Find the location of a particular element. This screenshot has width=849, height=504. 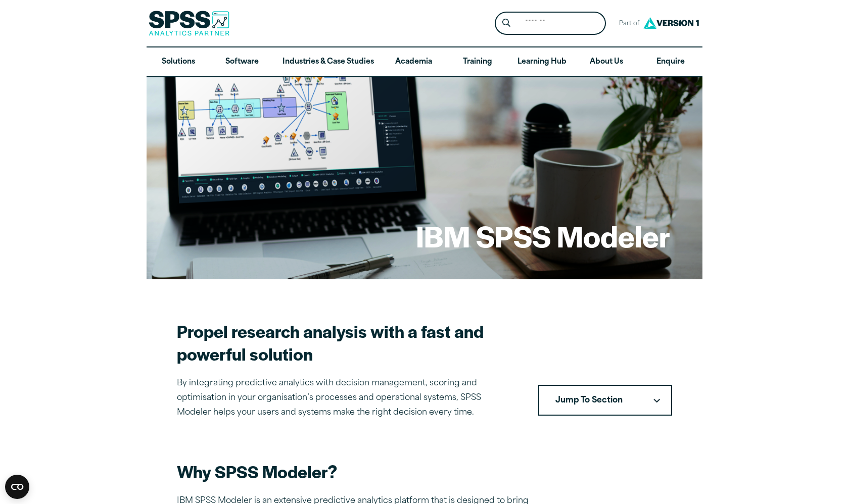

svg: Search magnifying glass icon is located at coordinates (506, 22).